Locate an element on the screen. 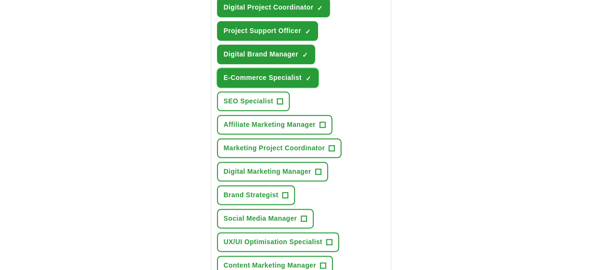 The image size is (602, 270). button: Affiliate Marketing Manager is located at coordinates (274, 125).